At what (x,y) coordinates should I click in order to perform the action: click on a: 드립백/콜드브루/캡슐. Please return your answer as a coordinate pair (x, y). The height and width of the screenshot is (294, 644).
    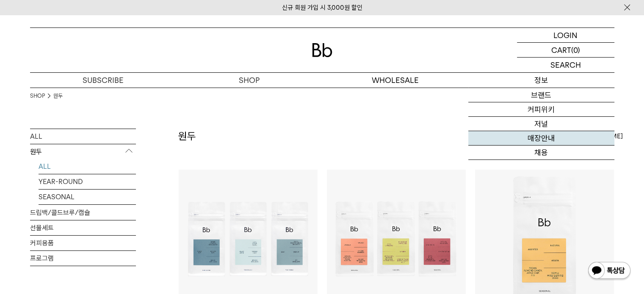
    Looking at the image, I should click on (83, 212).